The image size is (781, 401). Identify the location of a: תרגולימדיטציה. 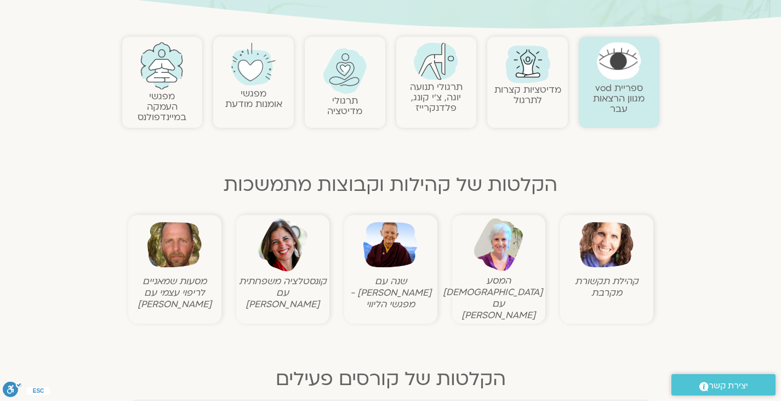
(345, 106).